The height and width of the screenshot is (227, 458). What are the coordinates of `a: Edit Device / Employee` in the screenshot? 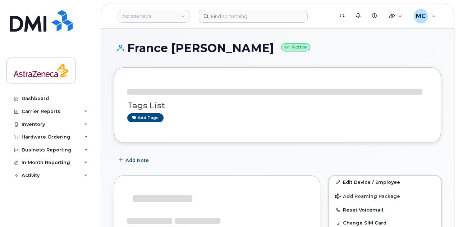 It's located at (385, 182).